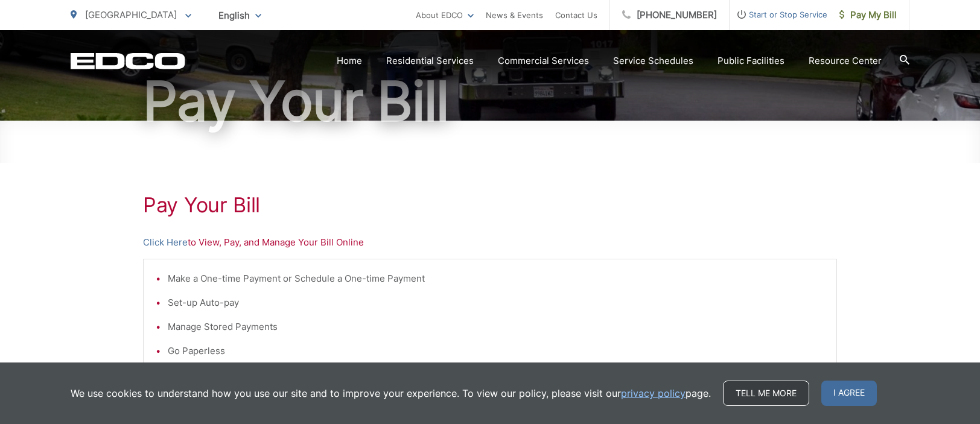  I want to click on a: News & Events, so click(514, 15).